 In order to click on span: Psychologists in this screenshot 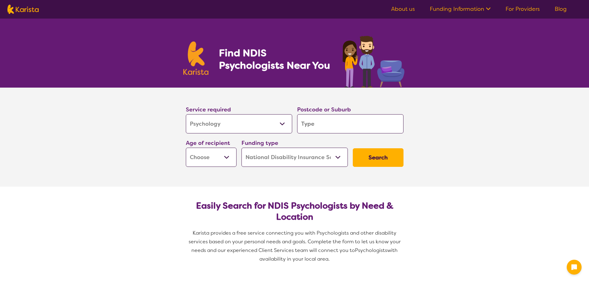, I will do `click(371, 250)`.